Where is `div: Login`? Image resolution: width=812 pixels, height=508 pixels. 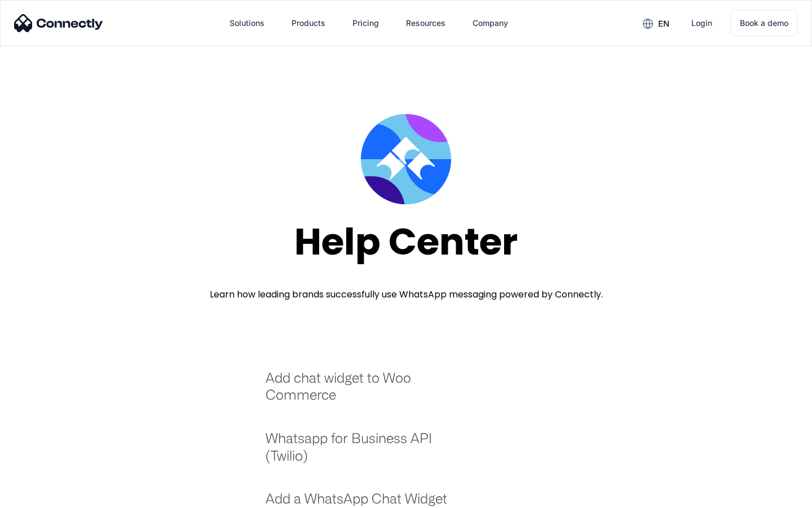
div: Login is located at coordinates (702, 23).